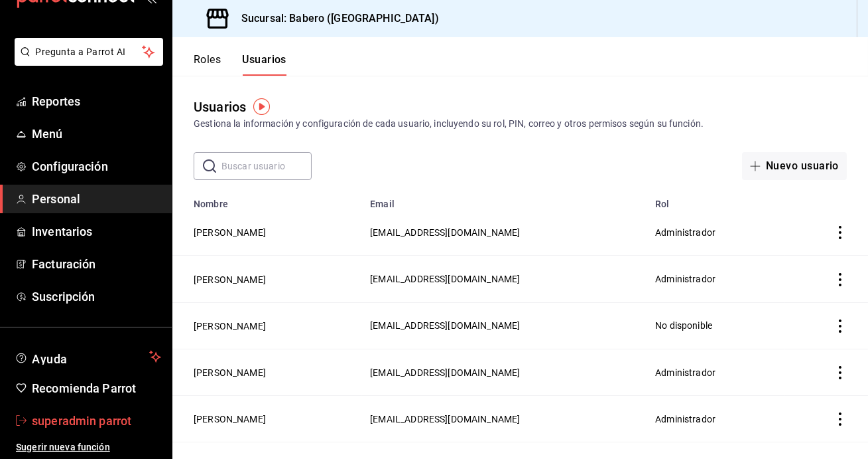  I want to click on th: Email, so click(505, 200).